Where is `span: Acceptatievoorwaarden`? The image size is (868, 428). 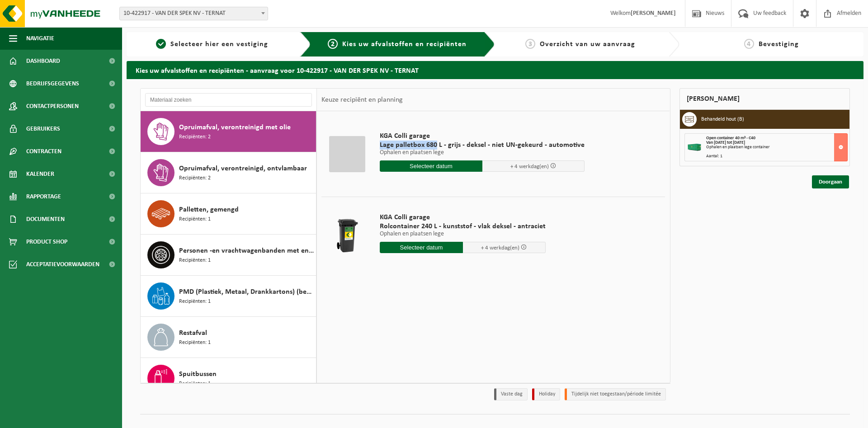 span: Acceptatievoorwaarden is located at coordinates (63, 264).